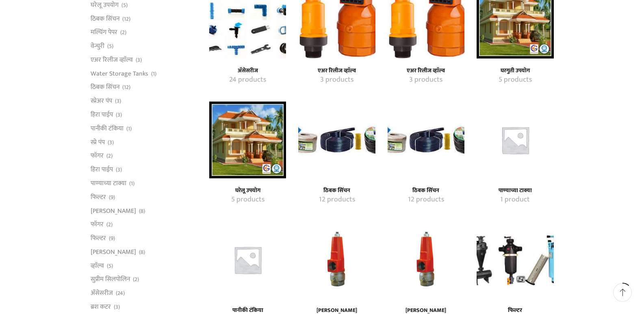 The height and width of the screenshot is (314, 644). What do you see at coordinates (514, 200) in the screenshot?
I see `mark: 1 product` at bounding box center [514, 200].